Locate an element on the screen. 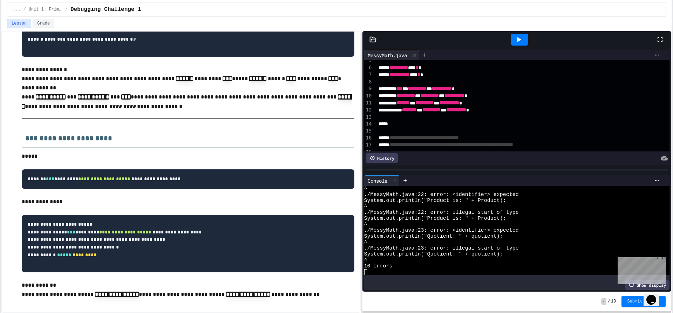 Image resolution: width=673 pixels, height=313 pixels. div: 13 is located at coordinates (368, 117).